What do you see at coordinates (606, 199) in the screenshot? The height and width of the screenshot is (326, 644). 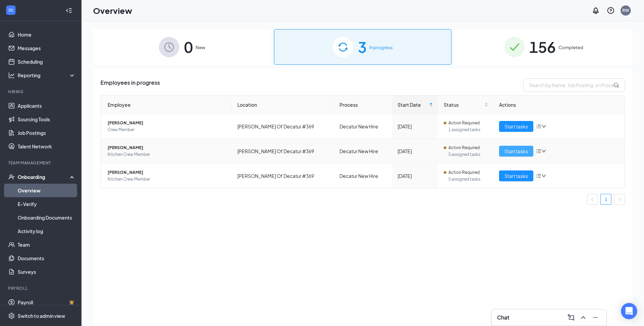 I see `li: 1` at bounding box center [606, 199].